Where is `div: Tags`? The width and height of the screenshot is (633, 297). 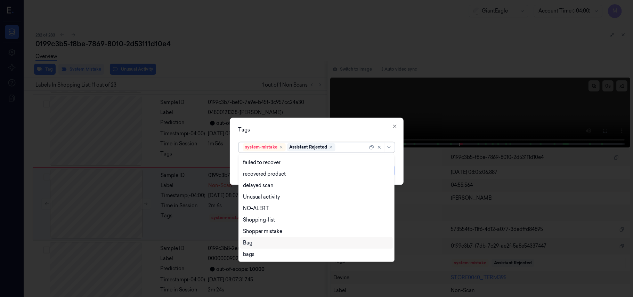 div: Tags is located at coordinates (317, 130).